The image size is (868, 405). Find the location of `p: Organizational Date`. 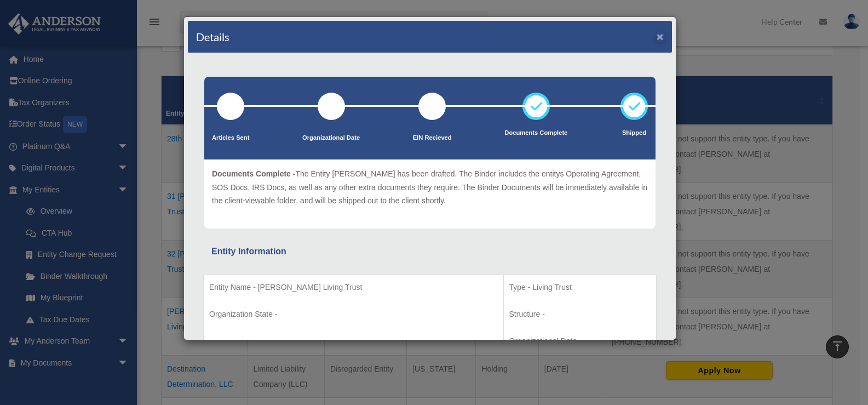

p: Organizational Date is located at coordinates (331, 138).